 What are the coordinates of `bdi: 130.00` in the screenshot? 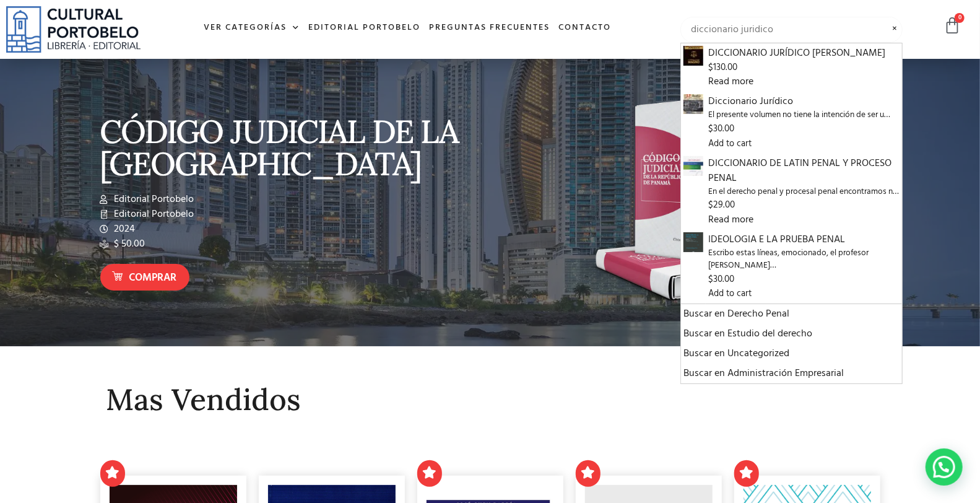 It's located at (723, 68).